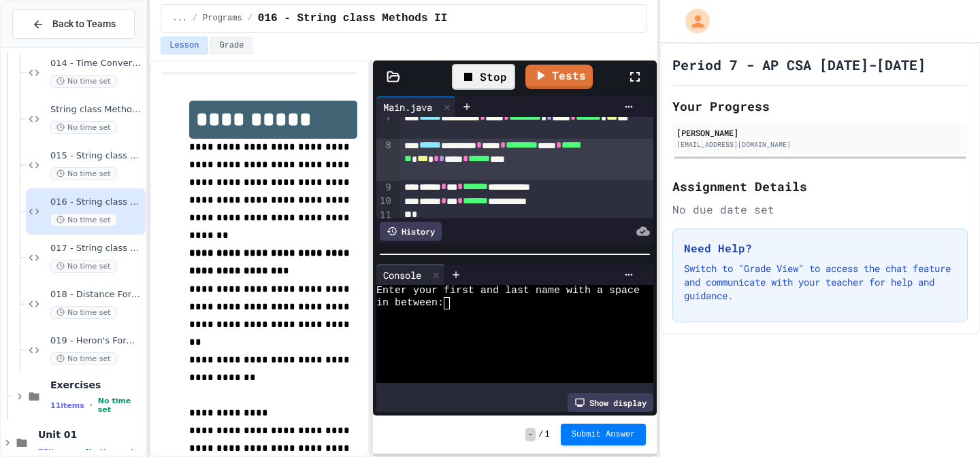 The width and height of the screenshot is (980, 457). Describe the element at coordinates (603, 435) in the screenshot. I see `button: Submit Answer` at that location.